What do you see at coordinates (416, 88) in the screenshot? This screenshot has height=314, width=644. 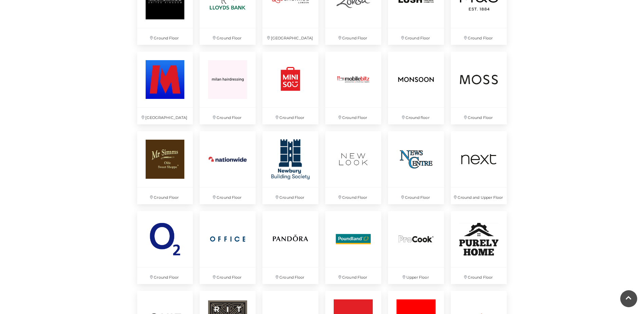 I see `a: Ground floor` at bounding box center [416, 88].